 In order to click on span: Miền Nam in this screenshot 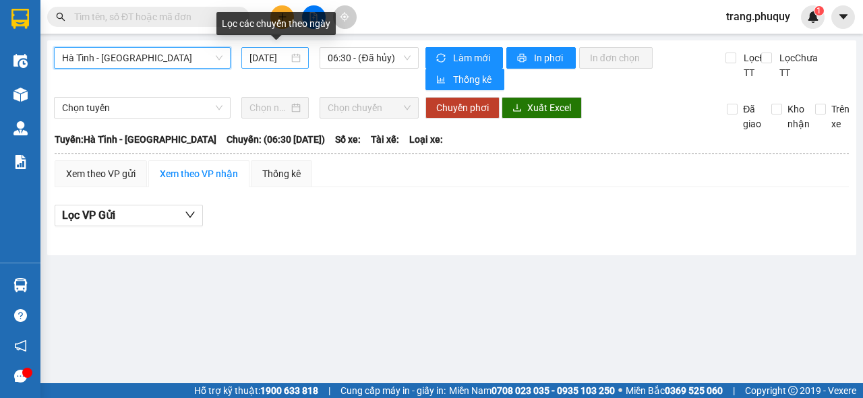, I will do `click(532, 391)`.